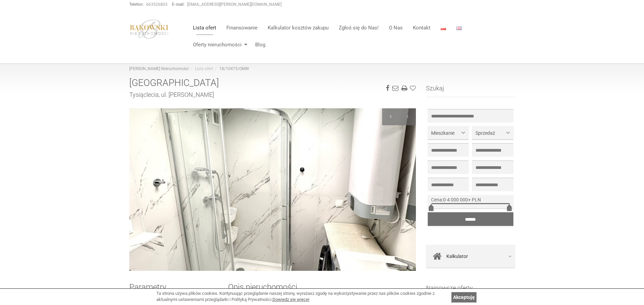 The image size is (644, 305). Describe the element at coordinates (322, 290) in the screenshot. I see `h2: Opis nieruchomości` at that location.